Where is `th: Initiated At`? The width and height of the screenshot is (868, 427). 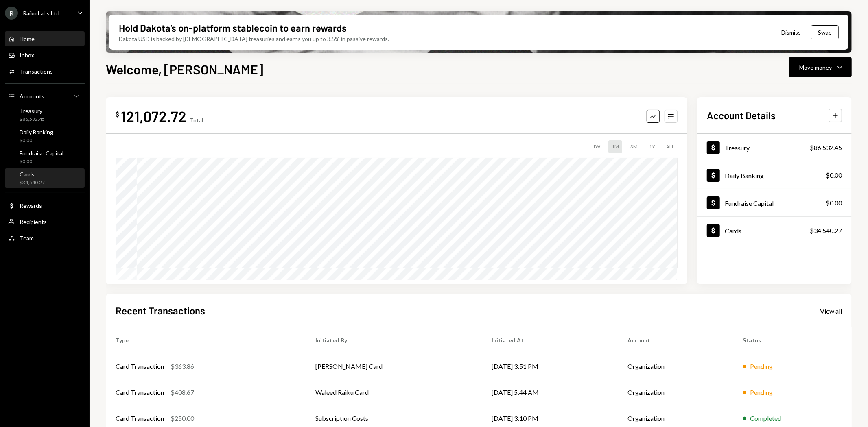 th: Initiated At is located at coordinates (550, 340).